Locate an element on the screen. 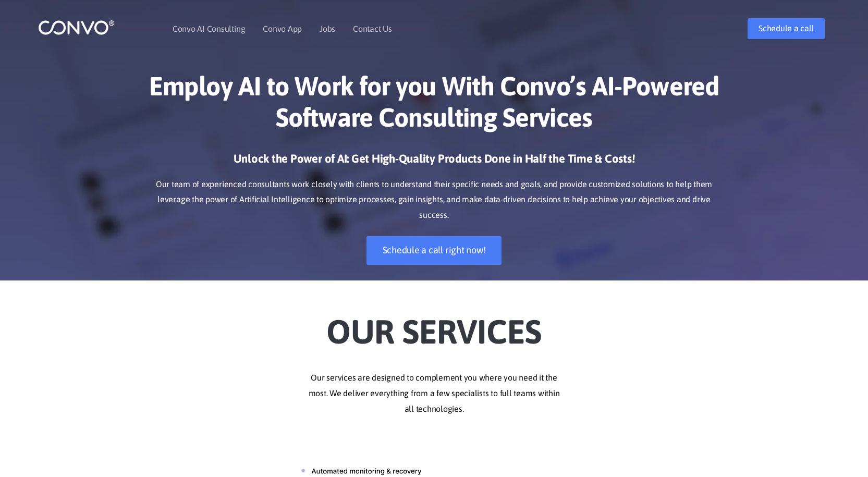 The height and width of the screenshot is (477, 868). a: Jobs is located at coordinates (327, 28).